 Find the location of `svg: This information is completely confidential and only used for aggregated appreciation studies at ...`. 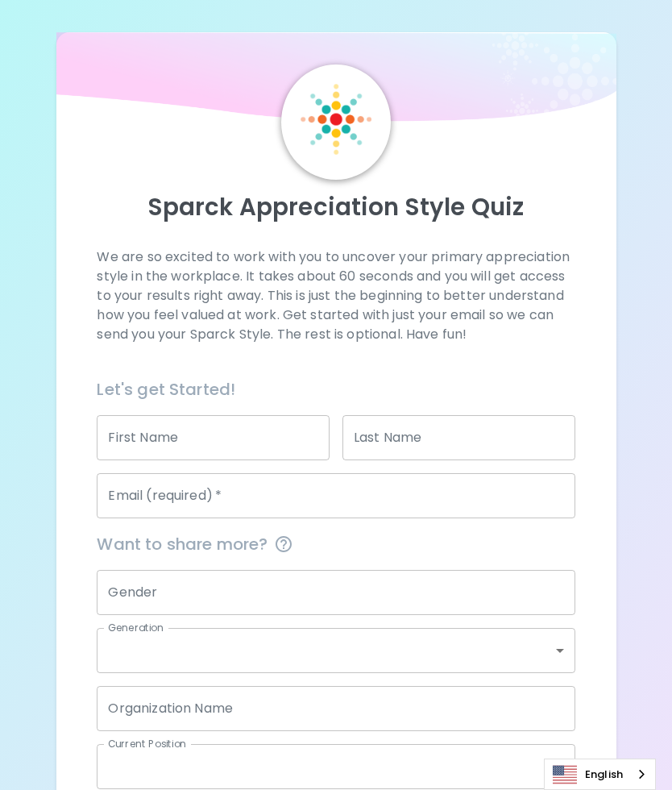

svg: This information is completely confidential and only used for aggregated appreciation studies at ... is located at coordinates (284, 544).